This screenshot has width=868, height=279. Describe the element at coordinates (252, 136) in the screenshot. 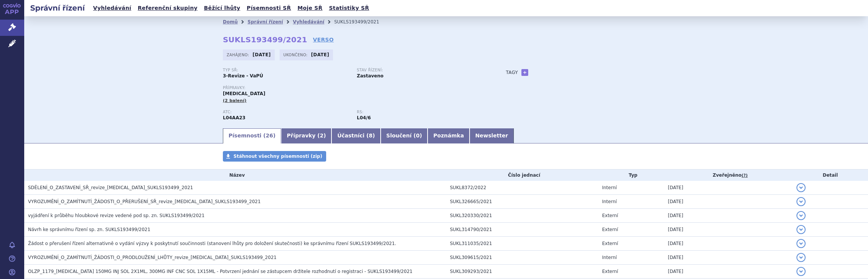

I see `a: Písemnosti (26)` at that location.